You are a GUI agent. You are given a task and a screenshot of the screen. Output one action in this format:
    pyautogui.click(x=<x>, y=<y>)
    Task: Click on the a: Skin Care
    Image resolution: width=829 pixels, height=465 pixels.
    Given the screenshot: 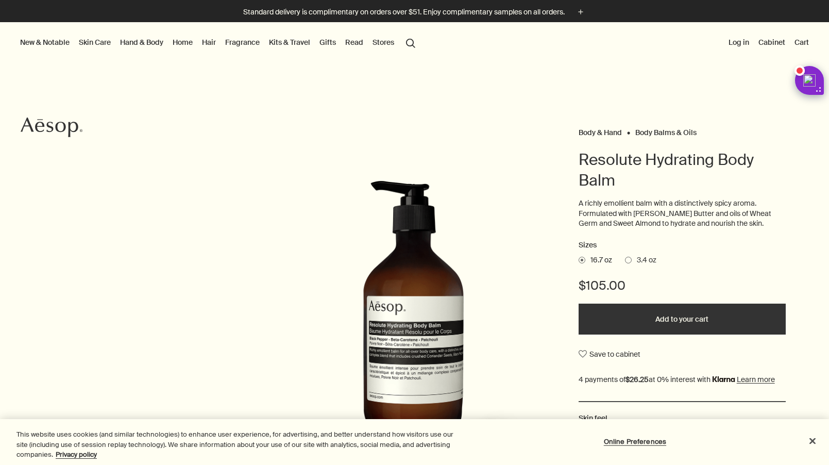 What is the action you would take?
    pyautogui.click(x=95, y=42)
    